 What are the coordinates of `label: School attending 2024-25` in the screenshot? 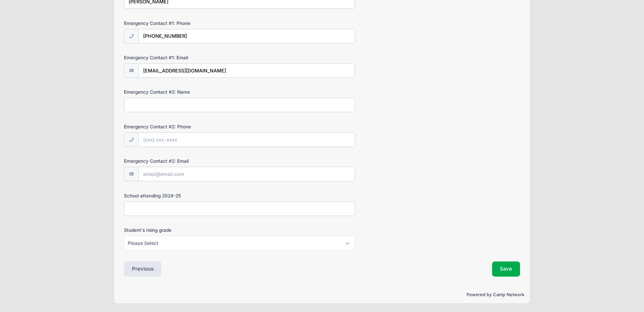 It's located at (190, 195).